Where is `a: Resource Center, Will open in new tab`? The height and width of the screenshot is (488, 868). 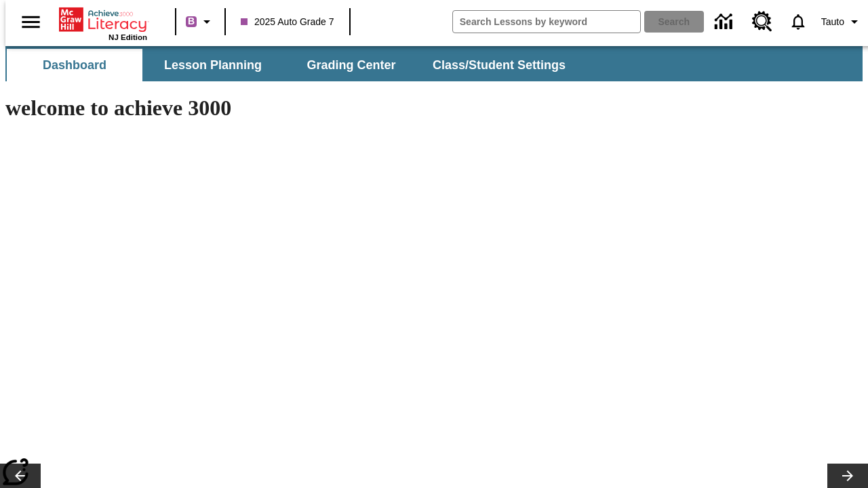
a: Resource Center, Will open in new tab is located at coordinates (762, 22).